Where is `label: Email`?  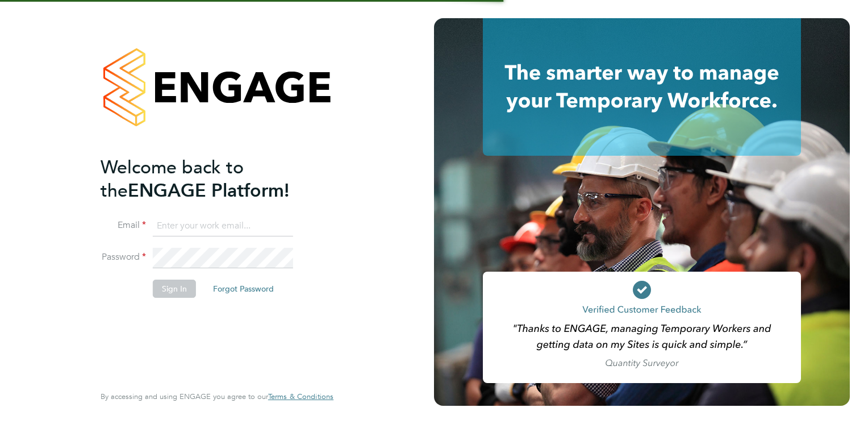 label: Email is located at coordinates (123, 225).